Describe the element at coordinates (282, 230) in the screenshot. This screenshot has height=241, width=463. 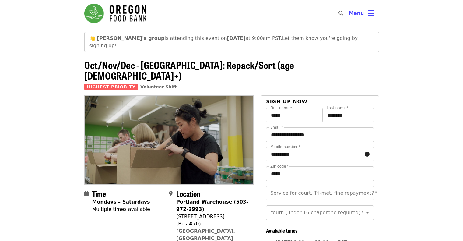
I see `span: Available times` at that location.